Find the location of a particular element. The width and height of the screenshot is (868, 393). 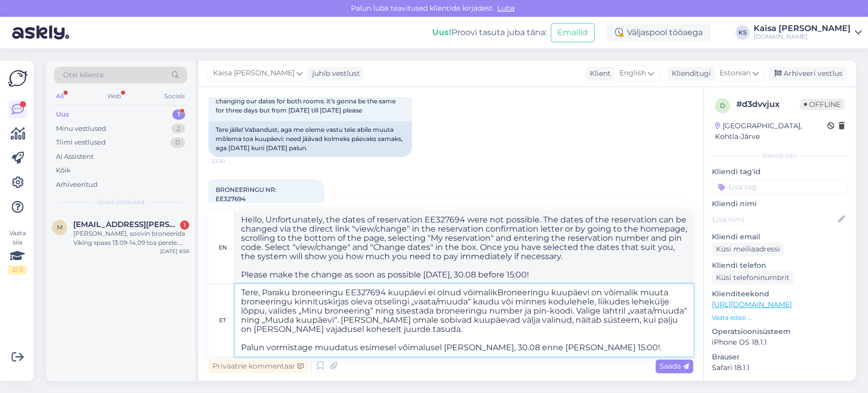

span: Offline is located at coordinates (822, 104).